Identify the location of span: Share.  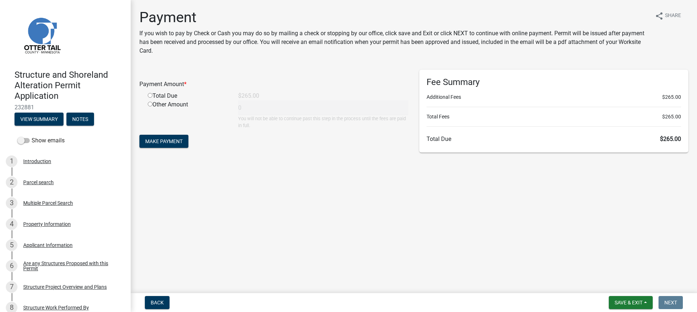
(673, 16).